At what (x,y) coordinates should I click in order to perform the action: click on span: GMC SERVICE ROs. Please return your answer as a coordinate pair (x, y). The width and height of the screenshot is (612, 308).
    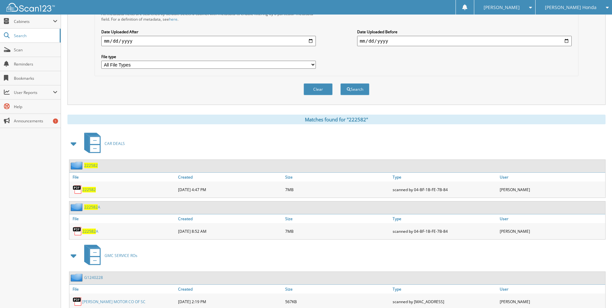
    Looking at the image, I should click on (121, 255).